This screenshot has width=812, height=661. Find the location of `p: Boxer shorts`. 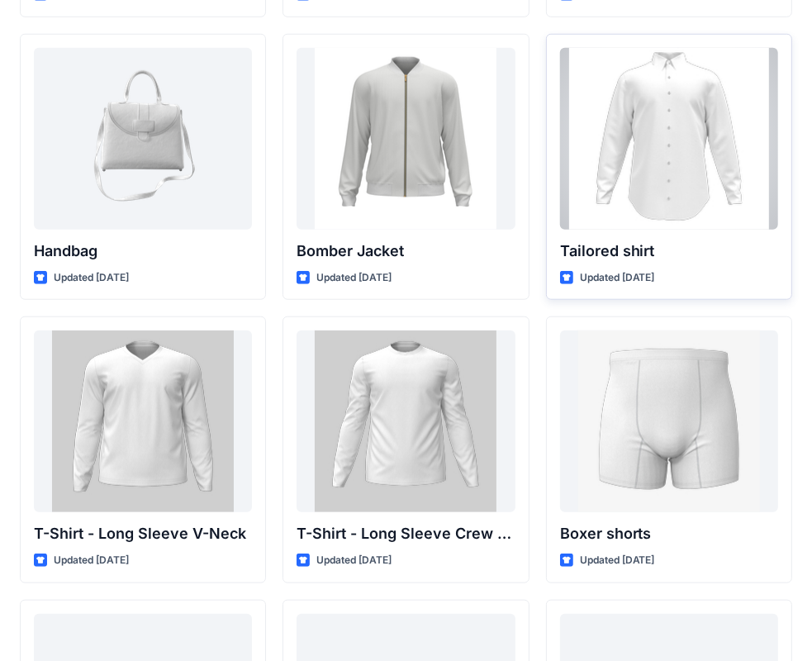

p: Boxer shorts is located at coordinates (669, 534).